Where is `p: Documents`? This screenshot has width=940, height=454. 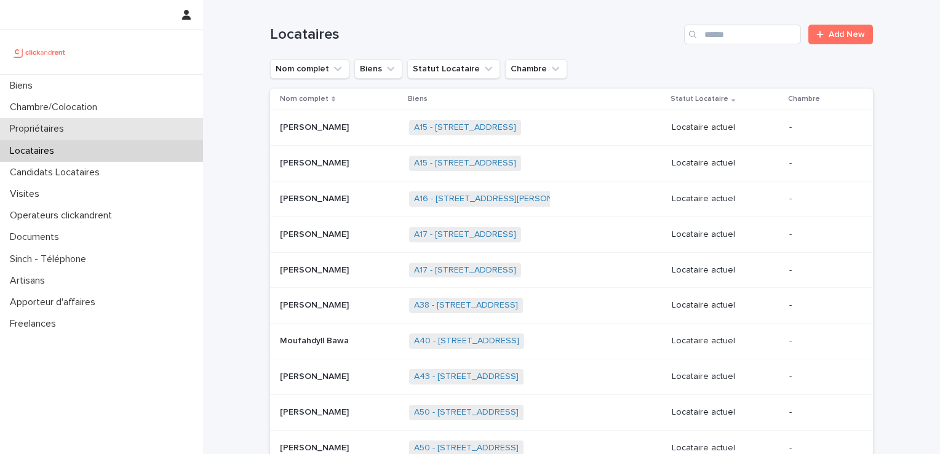
p: Documents is located at coordinates (37, 237).